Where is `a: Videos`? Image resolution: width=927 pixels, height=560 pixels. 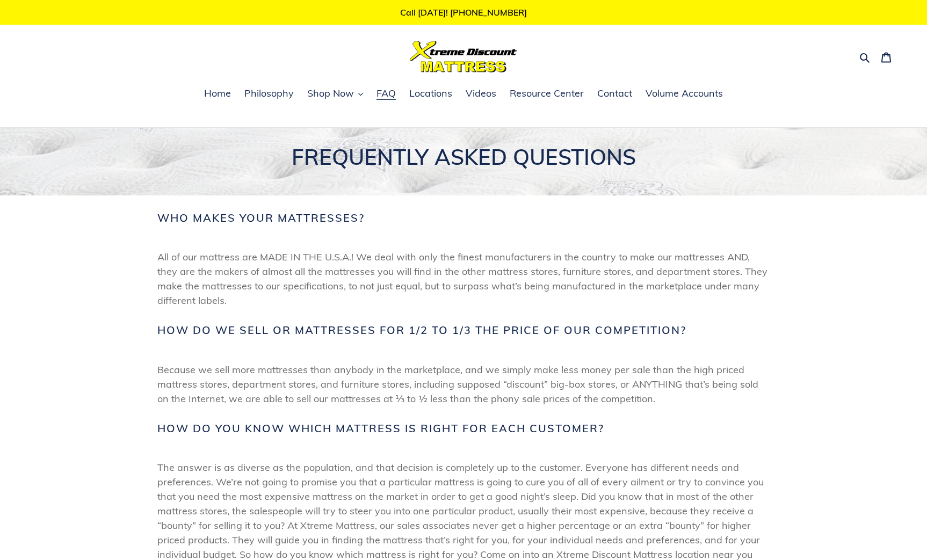 a: Videos is located at coordinates (481, 94).